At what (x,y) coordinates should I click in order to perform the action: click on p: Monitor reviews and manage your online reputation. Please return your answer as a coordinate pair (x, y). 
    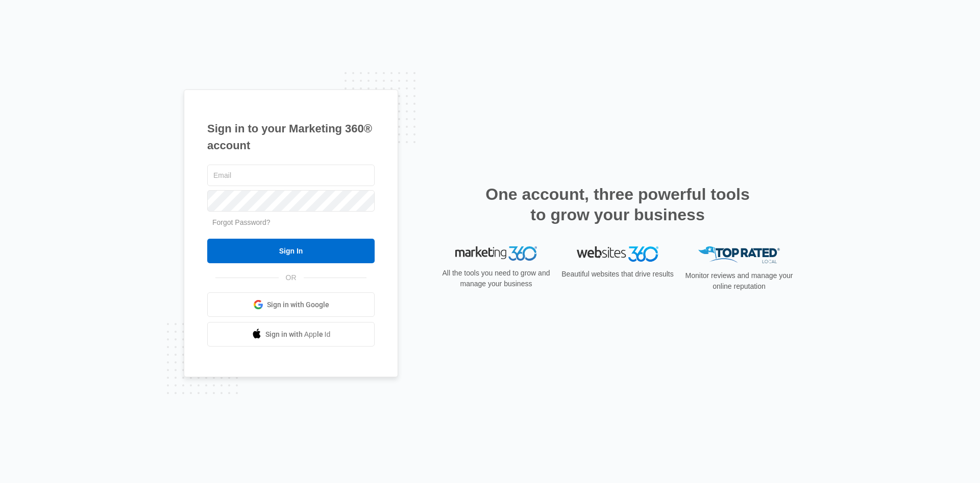
    Looking at the image, I should click on (739, 281).